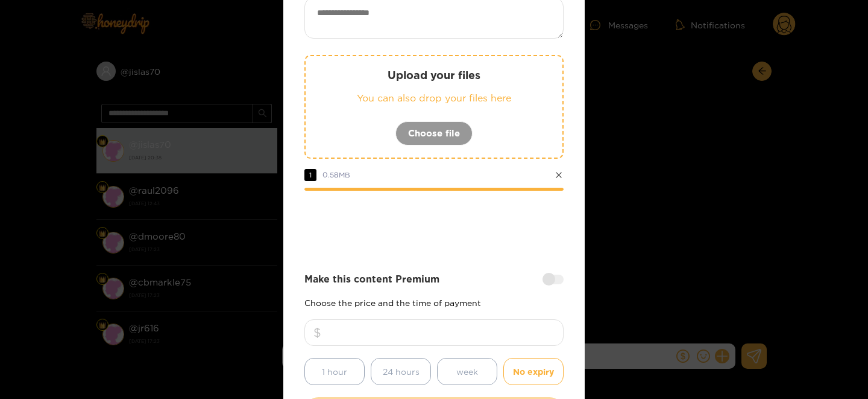 The image size is (868, 399). I want to click on p: You can also drop your files here, so click(434, 98).